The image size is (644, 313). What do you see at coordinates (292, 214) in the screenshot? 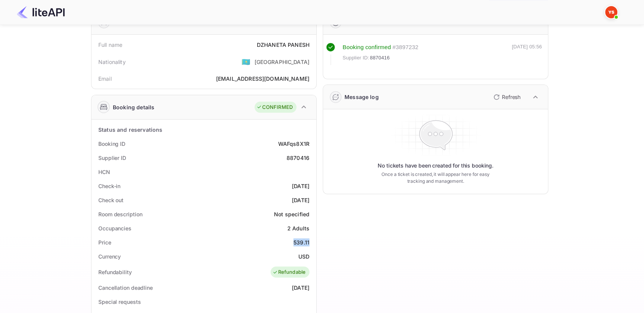
I see `div: Not specified` at bounding box center [292, 214].